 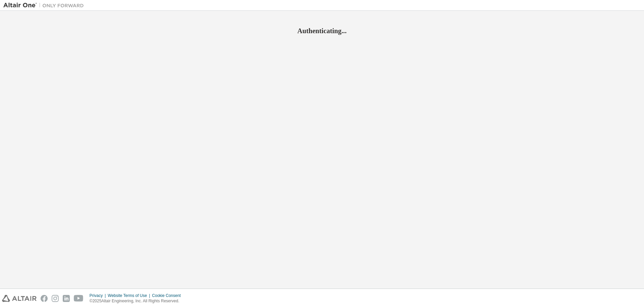 What do you see at coordinates (168, 295) in the screenshot?
I see `div: Cookie Consent` at bounding box center [168, 295].